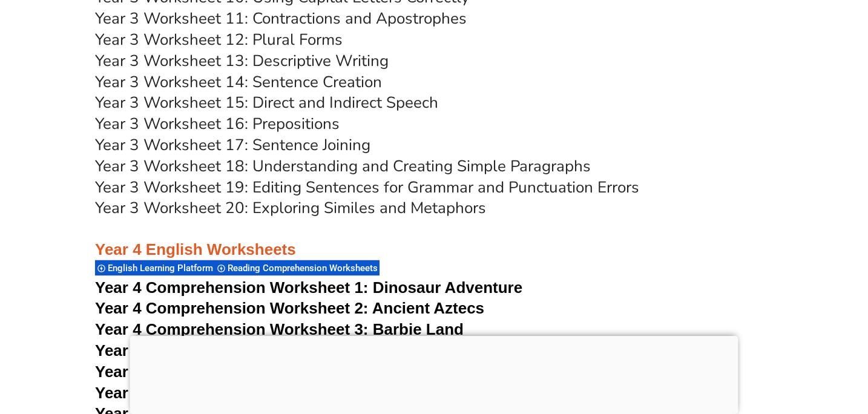 This screenshot has width=868, height=414. What do you see at coordinates (238, 82) in the screenshot?
I see `a: Year 3 Worksheet 14: Sentence Creation` at bounding box center [238, 82].